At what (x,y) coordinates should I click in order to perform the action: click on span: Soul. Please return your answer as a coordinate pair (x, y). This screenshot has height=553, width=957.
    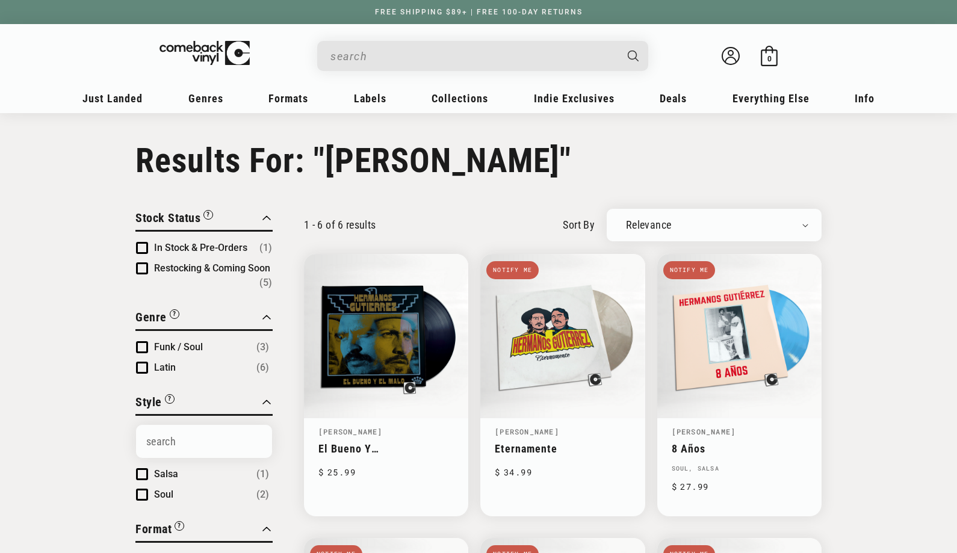
    Looking at the image, I should click on (164, 494).